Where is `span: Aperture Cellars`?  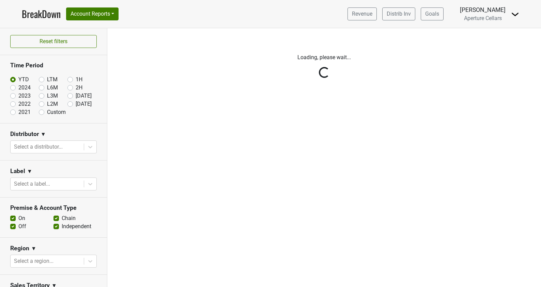
span: Aperture Cellars is located at coordinates (483, 18).